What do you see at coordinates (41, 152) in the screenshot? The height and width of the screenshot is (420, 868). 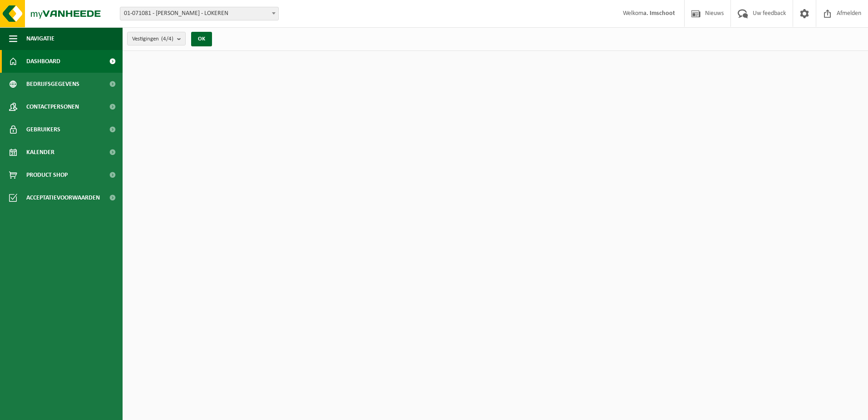 I see `span: Kalender` at bounding box center [41, 152].